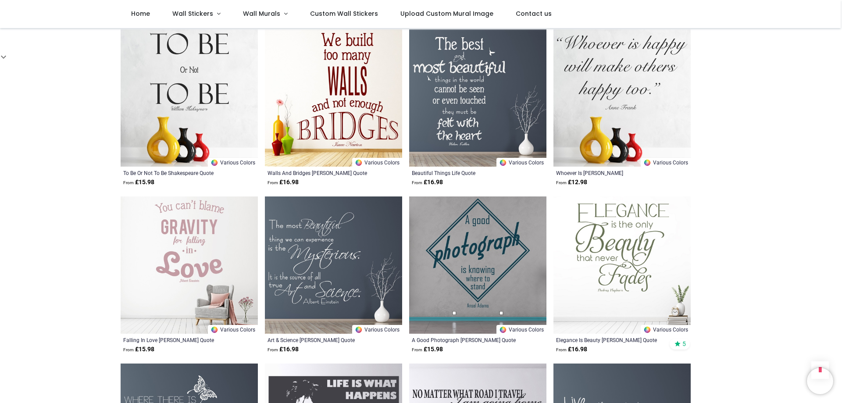 Image resolution: width=842 pixels, height=403 pixels. Describe the element at coordinates (571, 182) in the screenshot. I see `strong: £ 12.98` at that location.